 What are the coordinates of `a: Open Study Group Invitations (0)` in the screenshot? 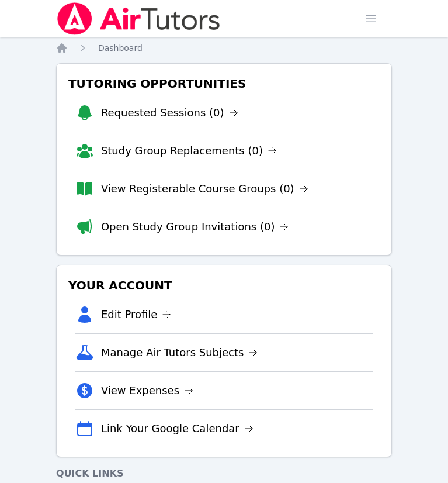 It's located at (195, 227).